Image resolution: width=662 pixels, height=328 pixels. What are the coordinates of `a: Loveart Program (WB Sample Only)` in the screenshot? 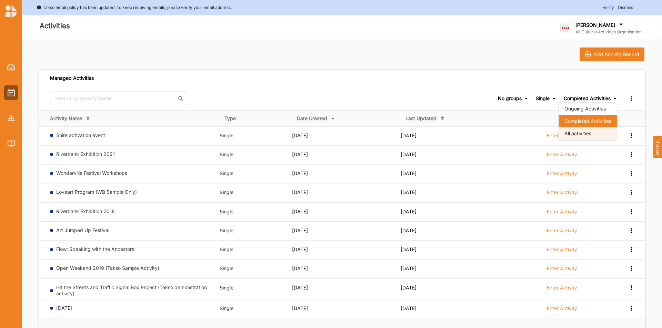 It's located at (97, 192).